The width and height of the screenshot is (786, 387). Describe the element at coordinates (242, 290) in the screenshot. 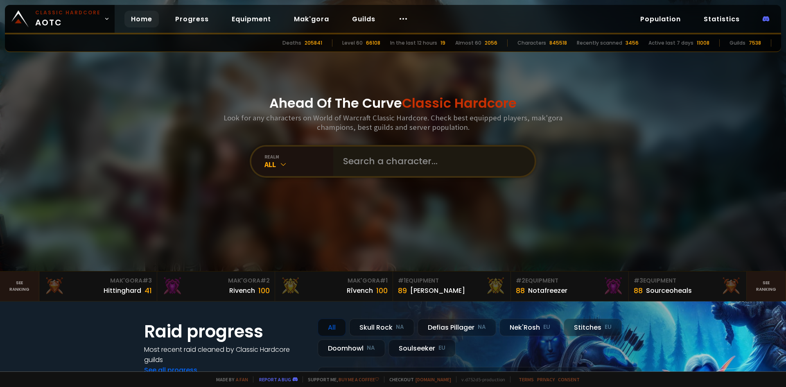

I see `div: Rivench` at that location.